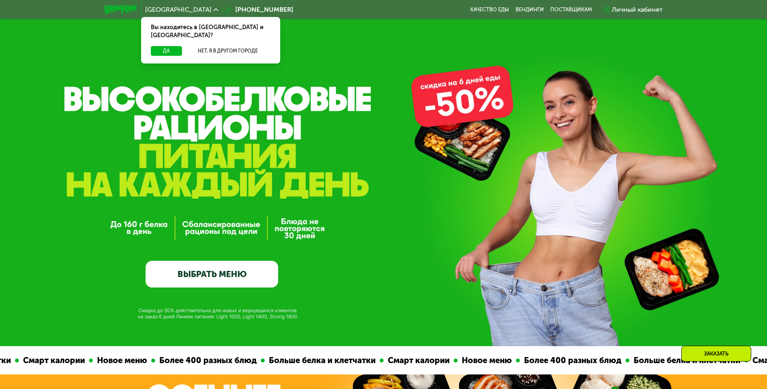  Describe the element at coordinates (228, 51) in the screenshot. I see `button: Нет, я в другом городе` at that location.